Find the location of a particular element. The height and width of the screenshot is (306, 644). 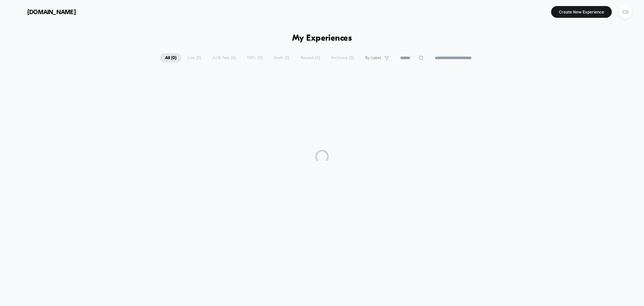

h1: My Experiences is located at coordinates (322, 38).